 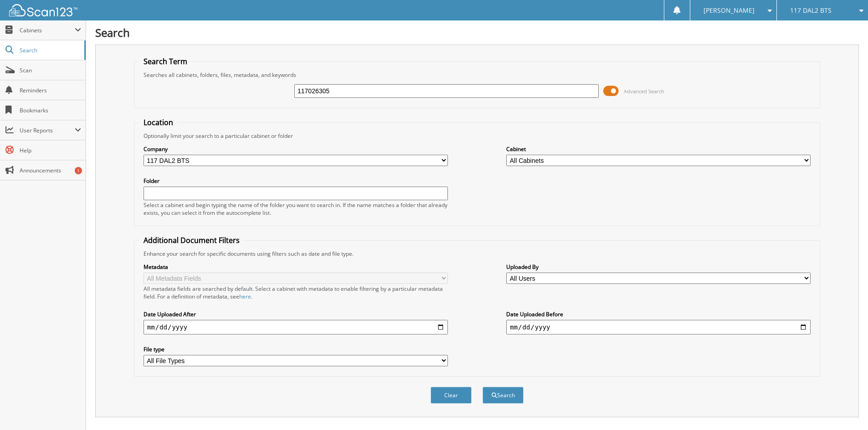 What do you see at coordinates (296, 293) in the screenshot?
I see `div: All metadata fields are searched by default. Select a cabinet with metadata to enable filtering b...` at bounding box center [296, 293].